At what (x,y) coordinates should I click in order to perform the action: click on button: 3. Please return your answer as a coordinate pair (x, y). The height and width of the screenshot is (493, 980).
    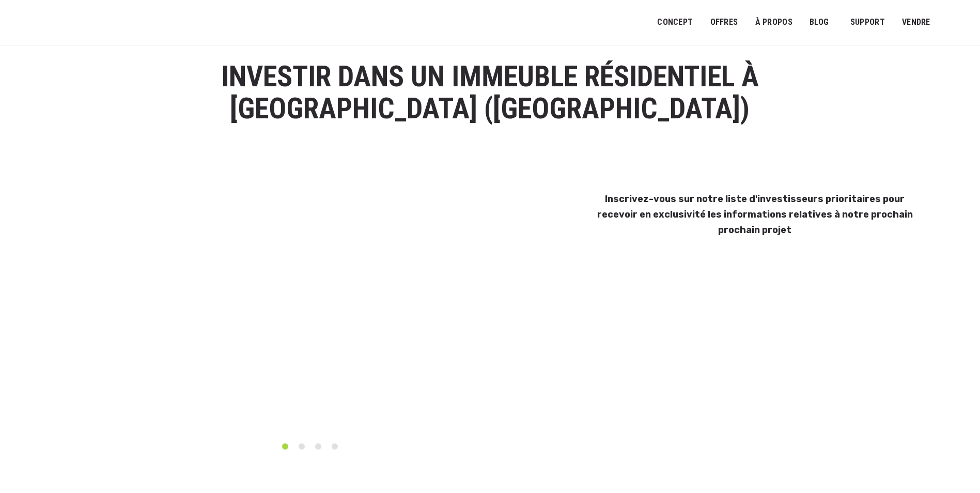
    Looking at the image, I should click on (318, 446).